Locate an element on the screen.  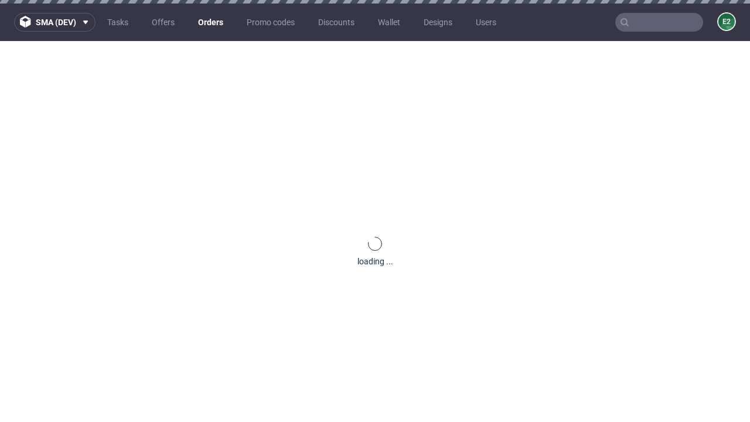
a: Offers is located at coordinates (163, 22).